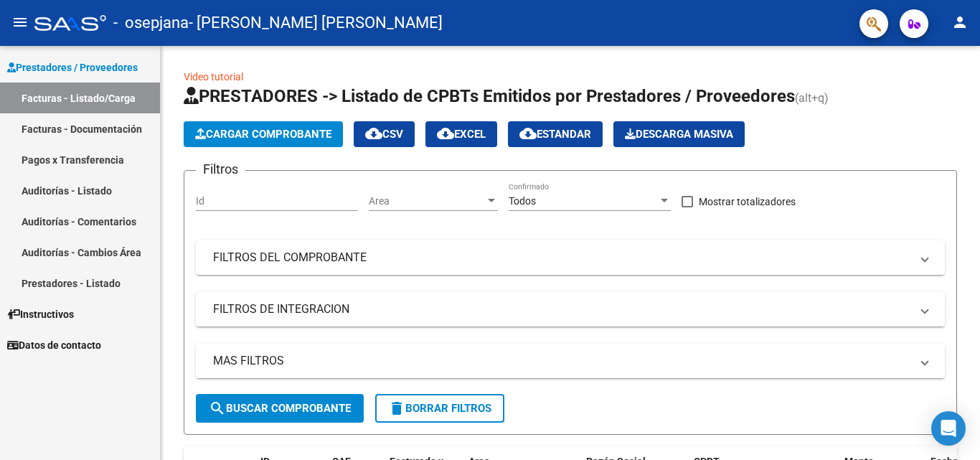 This screenshot has width=980, height=460. I want to click on mat-icon: delete, so click(397, 409).